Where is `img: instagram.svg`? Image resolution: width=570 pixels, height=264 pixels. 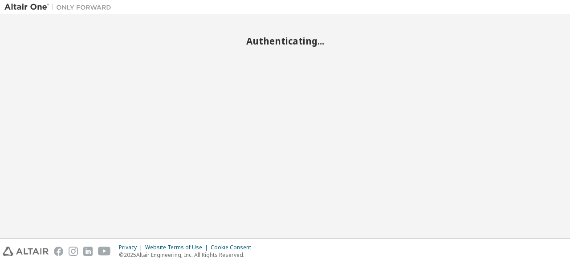 img: instagram.svg is located at coordinates (73, 251).